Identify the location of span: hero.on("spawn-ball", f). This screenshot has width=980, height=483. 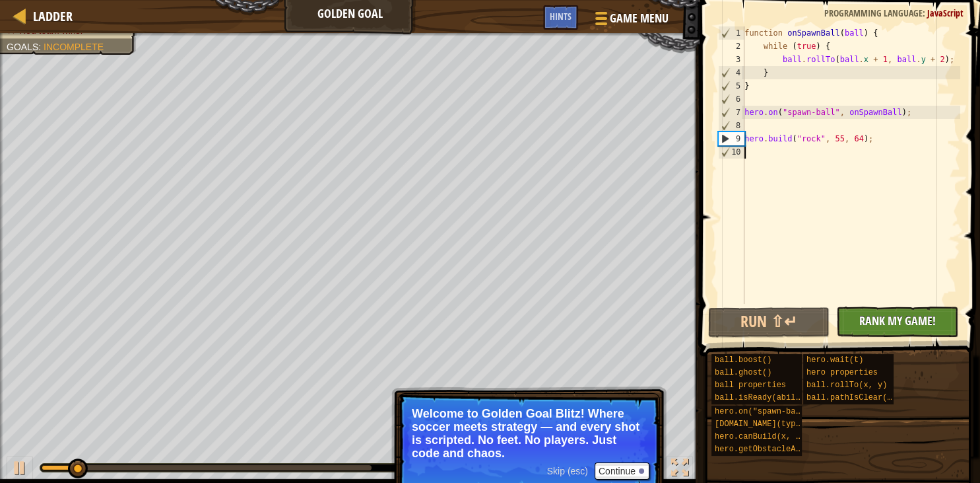
(771, 411).